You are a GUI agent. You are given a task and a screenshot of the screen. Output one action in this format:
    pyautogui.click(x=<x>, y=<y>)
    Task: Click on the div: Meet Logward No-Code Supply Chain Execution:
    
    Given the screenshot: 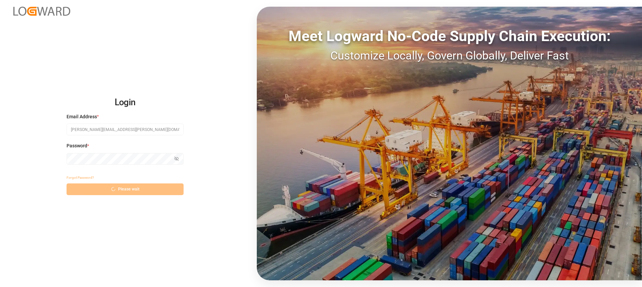 What is the action you would take?
    pyautogui.click(x=449, y=36)
    